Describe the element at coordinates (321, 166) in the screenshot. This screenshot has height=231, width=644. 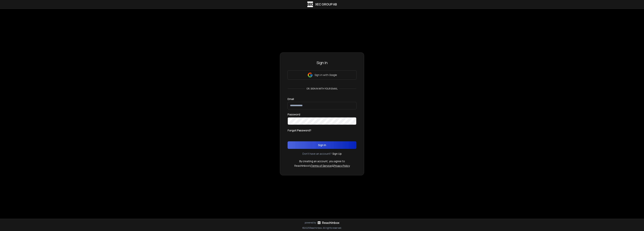
I see `span: Terms of Service` at that location.